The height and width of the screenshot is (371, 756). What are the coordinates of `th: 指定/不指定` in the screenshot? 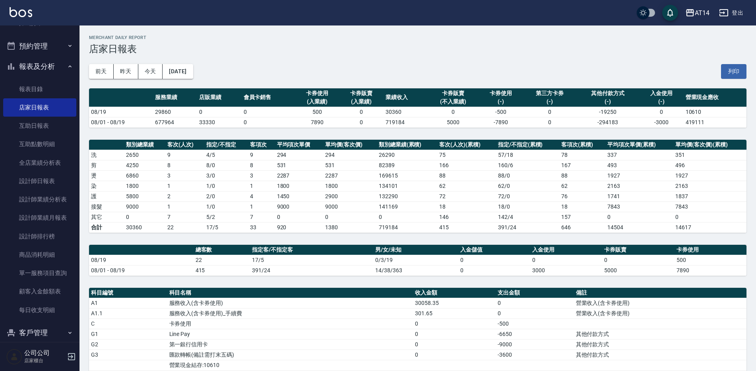 It's located at (226, 145).